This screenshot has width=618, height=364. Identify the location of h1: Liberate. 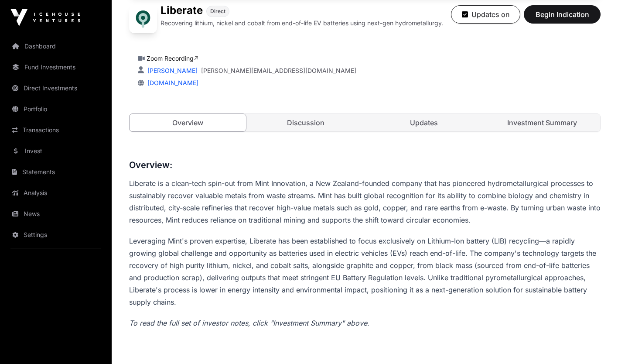
(182, 11).